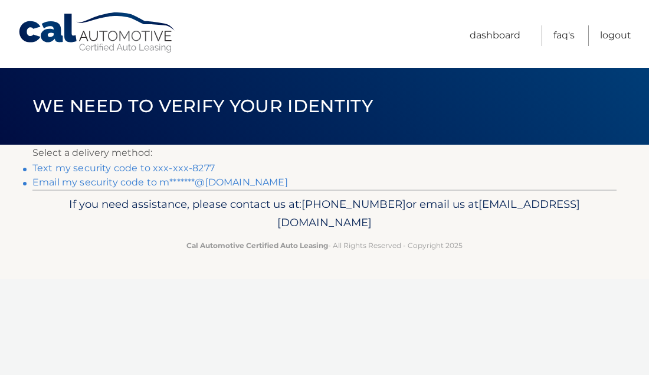 The image size is (649, 375). What do you see at coordinates (97, 32) in the screenshot?
I see `a: Cal Automotive` at bounding box center [97, 32].